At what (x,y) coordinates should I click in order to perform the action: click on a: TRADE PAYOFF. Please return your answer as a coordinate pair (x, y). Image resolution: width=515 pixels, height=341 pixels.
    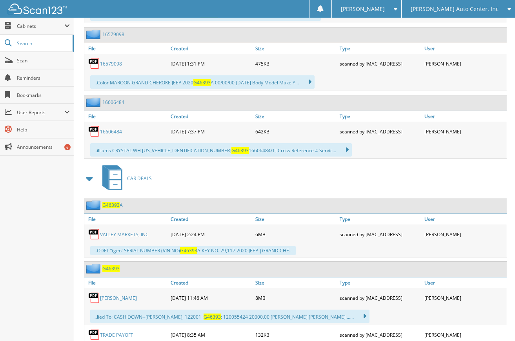
    Looking at the image, I should click on (116, 335).